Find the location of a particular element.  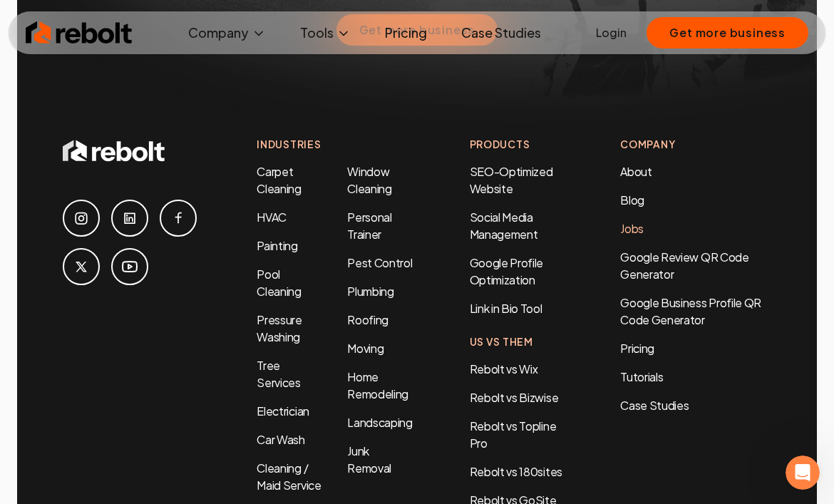

a: Jobs is located at coordinates (631, 228).